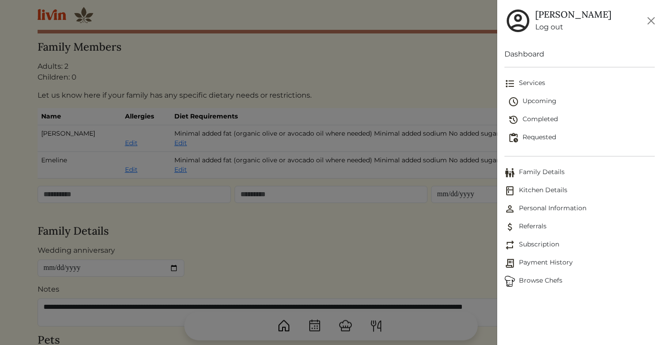 This screenshot has height=345, width=662. Describe the element at coordinates (513, 102) in the screenshot. I see `img: schedule-fa401ccd6b27cf58db24c3bb5584b27dcd8bd24ae666a918e1c6b4ae8c451a22.svg` at that location.